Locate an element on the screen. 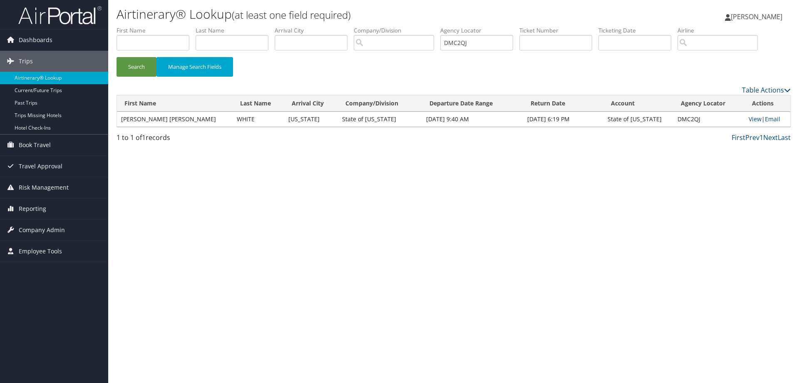  th: Actions is located at coordinates (768, 103).